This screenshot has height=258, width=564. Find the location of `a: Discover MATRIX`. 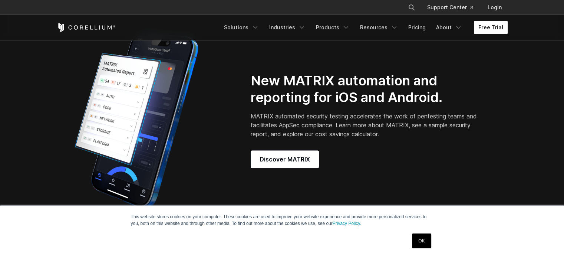

a: Discover MATRIX is located at coordinates (285, 159).